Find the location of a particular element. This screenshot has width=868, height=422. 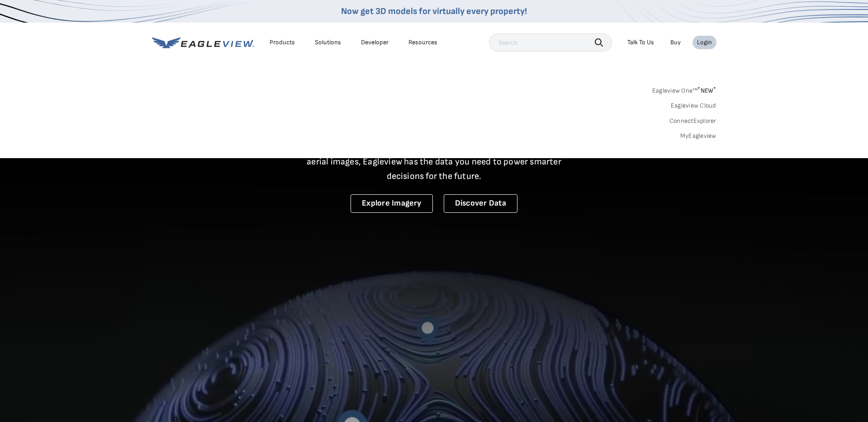

a: Now get 3D models for virtually every property! is located at coordinates (434, 12).